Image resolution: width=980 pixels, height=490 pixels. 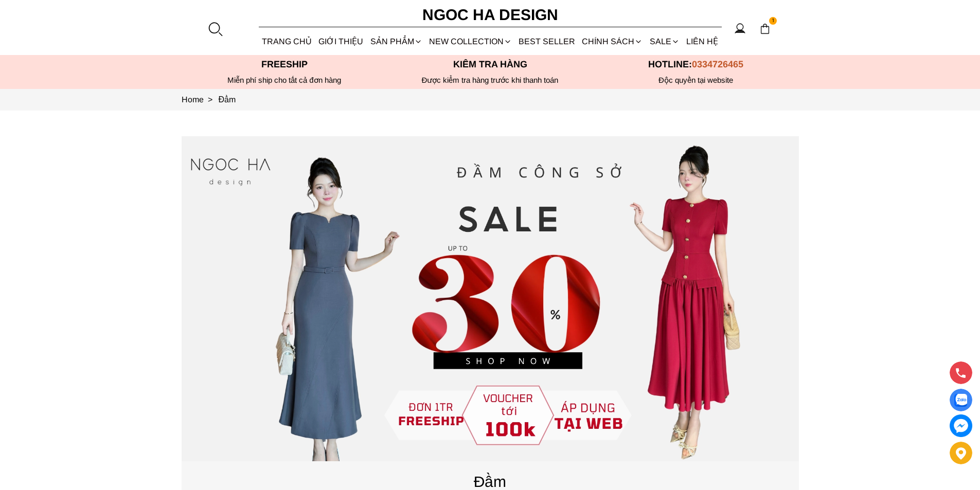 What do you see at coordinates (701, 42) in the screenshot?
I see `a: LIÊN HỆ` at bounding box center [701, 42].